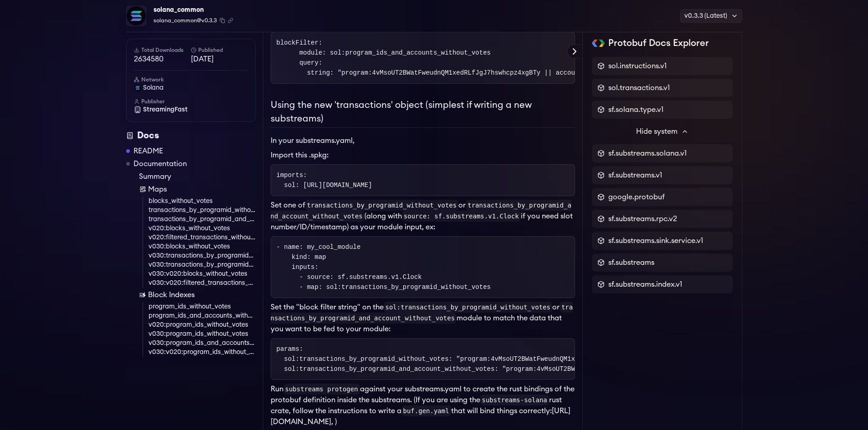 Image resolution: width=868 pixels, height=430 pixels. What do you see at coordinates (639, 87) in the screenshot?
I see `span: sol.transactions.v1` at bounding box center [639, 87].